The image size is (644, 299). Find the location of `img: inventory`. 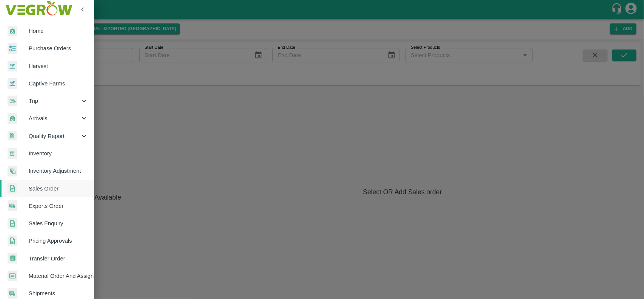

img: inventory is located at coordinates (12, 171).